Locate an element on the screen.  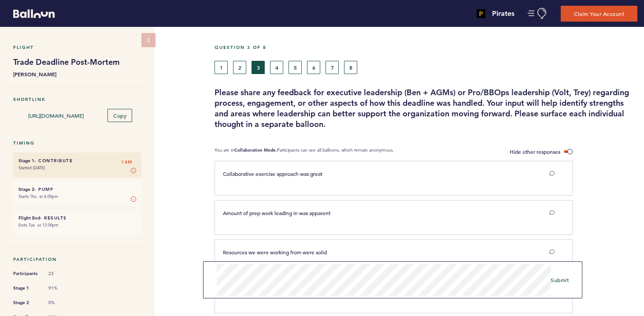
span: 0% is located at coordinates (62, 303).